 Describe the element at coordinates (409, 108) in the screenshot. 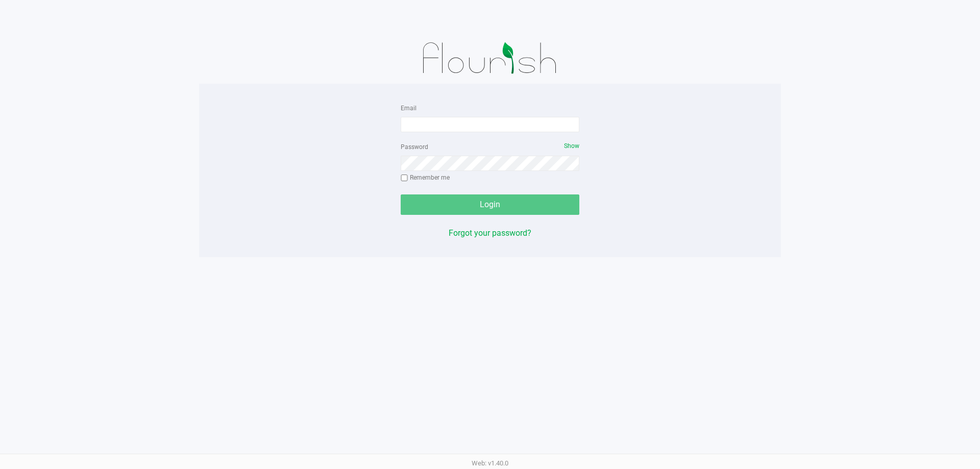

I see `label: Email` at that location.